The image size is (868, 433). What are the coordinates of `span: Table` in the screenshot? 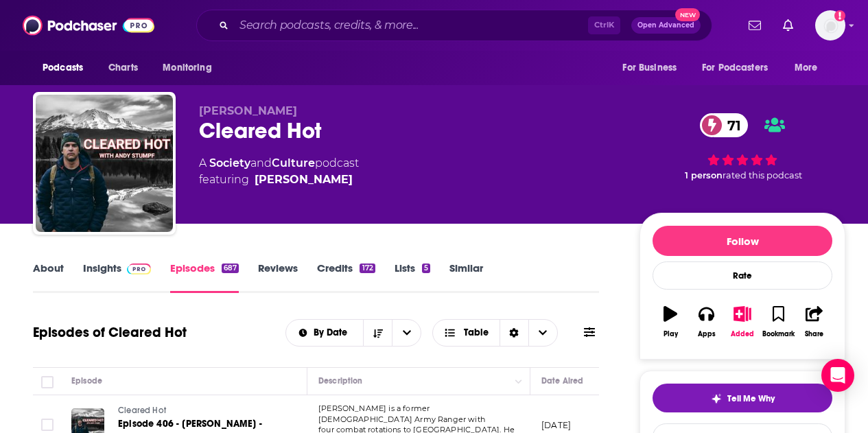 It's located at (476, 333).